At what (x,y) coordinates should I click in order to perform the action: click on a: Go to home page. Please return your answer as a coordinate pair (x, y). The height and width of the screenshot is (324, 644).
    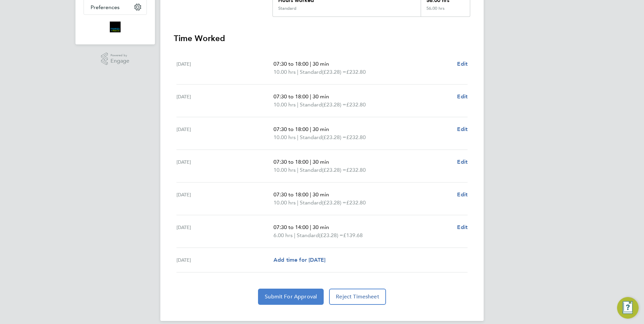
    Looking at the image, I should click on (115, 27).